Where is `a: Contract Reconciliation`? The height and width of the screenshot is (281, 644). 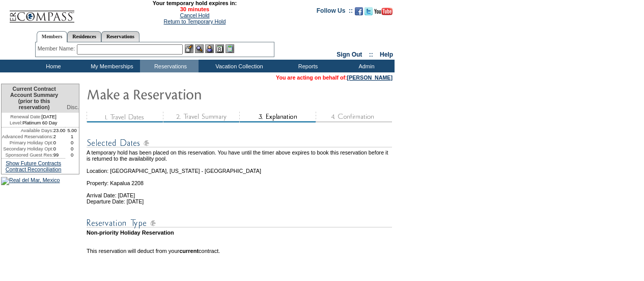
a: Contract Reconciliation is located at coordinates (34, 169).